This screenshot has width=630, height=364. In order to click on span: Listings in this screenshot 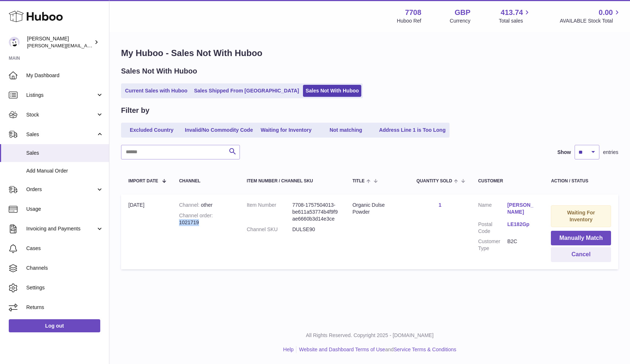, I will do `click(61, 95)`.